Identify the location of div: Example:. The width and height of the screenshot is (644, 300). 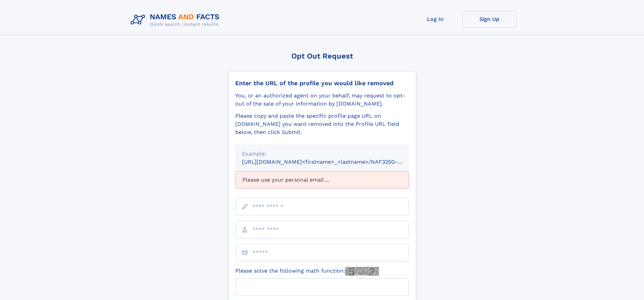
(322, 154).